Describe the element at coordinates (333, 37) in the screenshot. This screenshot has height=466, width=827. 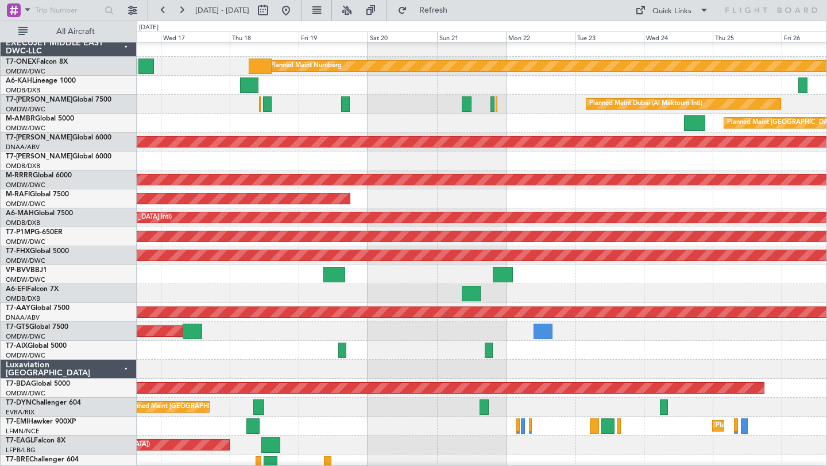
I see `div: Fri 19` at that location.